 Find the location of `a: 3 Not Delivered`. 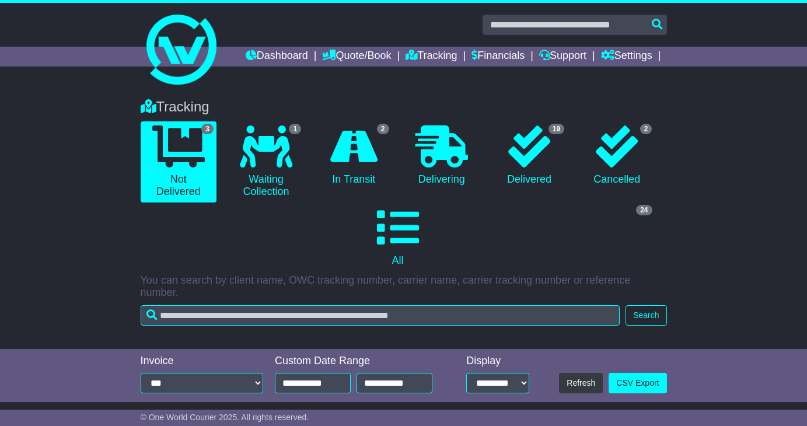

a: 3 Not Delivered is located at coordinates (179, 162).